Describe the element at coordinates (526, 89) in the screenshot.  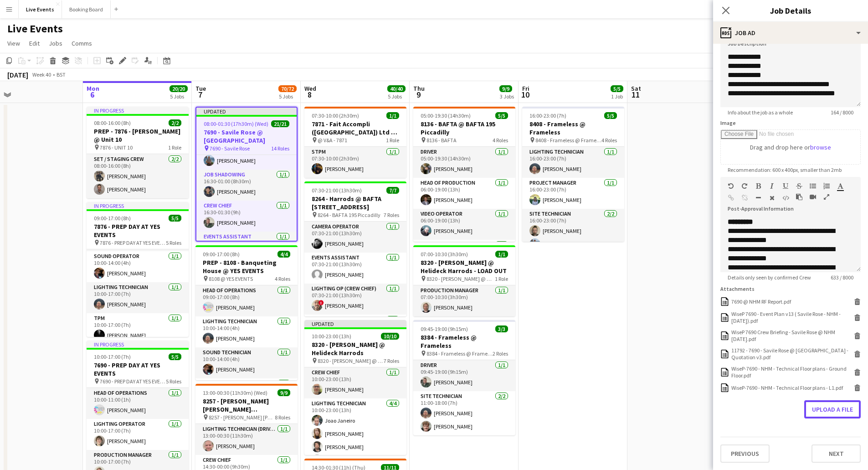
I see `span: Fri` at that location.